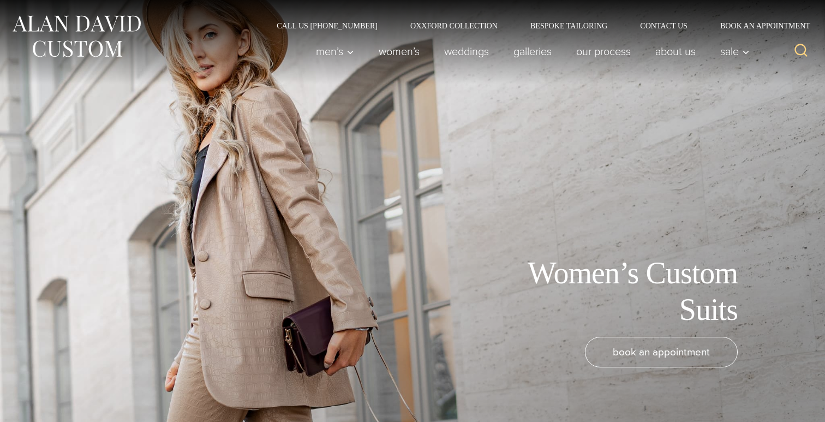 The image size is (825, 422). I want to click on span: Sale, so click(735, 51).